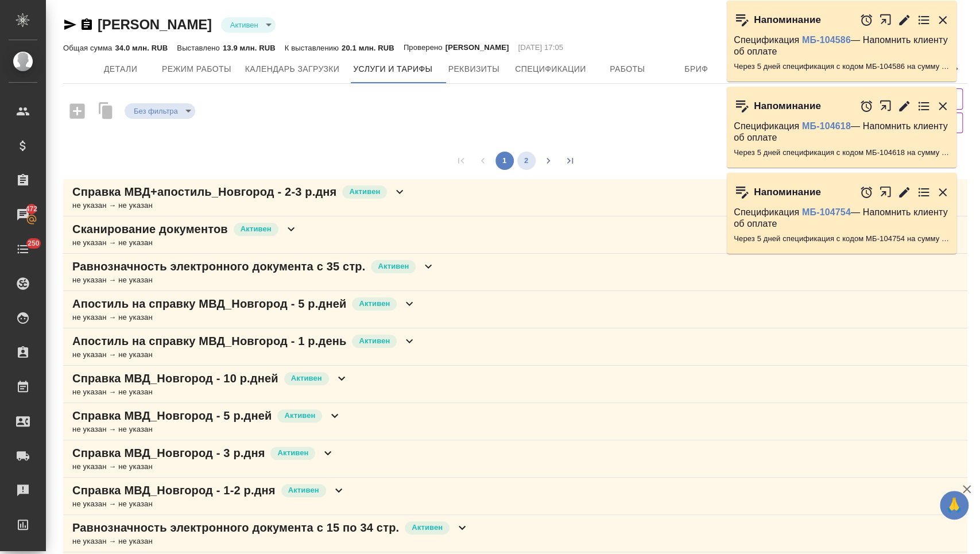  Describe the element at coordinates (168, 453) in the screenshot. I see `p: Справка МВД_Новгород - 3 р.дня` at that location.